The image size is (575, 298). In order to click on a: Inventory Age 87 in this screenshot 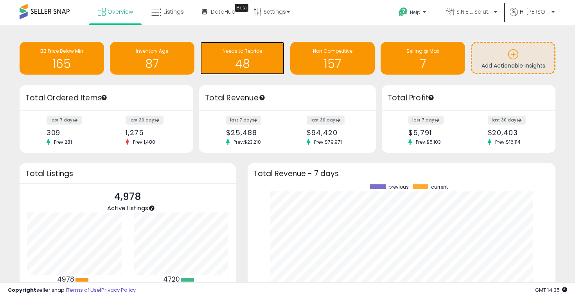, I will do `click(152, 58)`.